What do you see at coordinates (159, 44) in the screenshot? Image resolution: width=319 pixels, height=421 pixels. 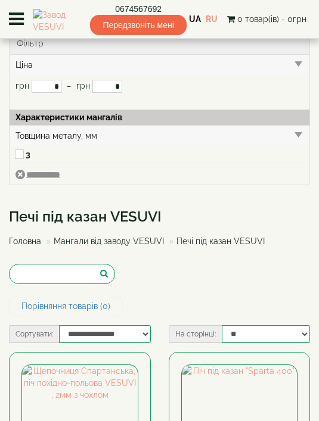 I see `div: Фільтр` at bounding box center [159, 44].